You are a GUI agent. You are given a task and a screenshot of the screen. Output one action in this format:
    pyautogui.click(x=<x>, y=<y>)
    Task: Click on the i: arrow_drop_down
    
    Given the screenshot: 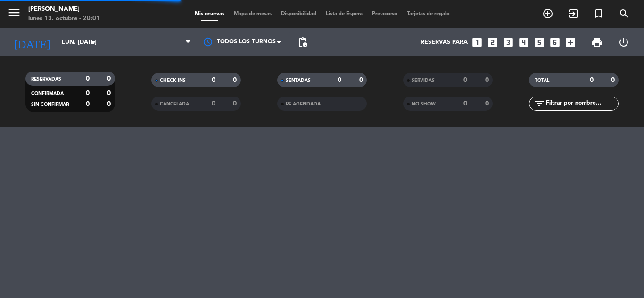 What is the action you would take?
    pyautogui.click(x=93, y=42)
    